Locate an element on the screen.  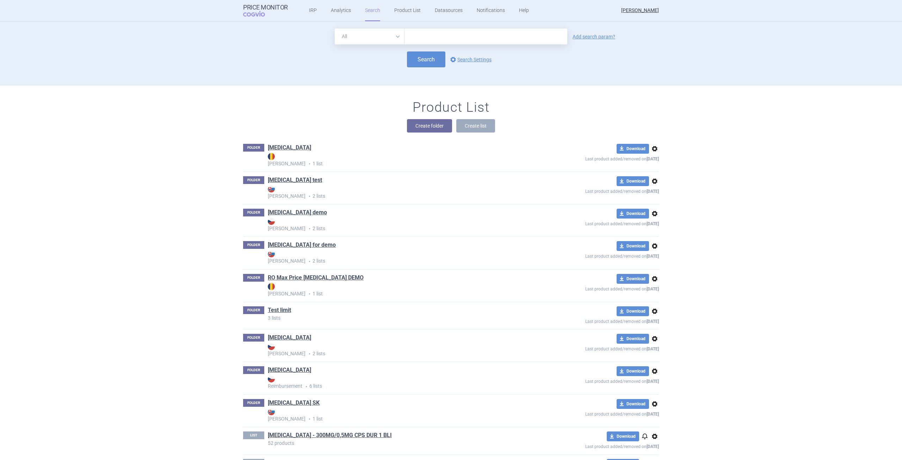
h1: Humira demo is located at coordinates (297, 213).